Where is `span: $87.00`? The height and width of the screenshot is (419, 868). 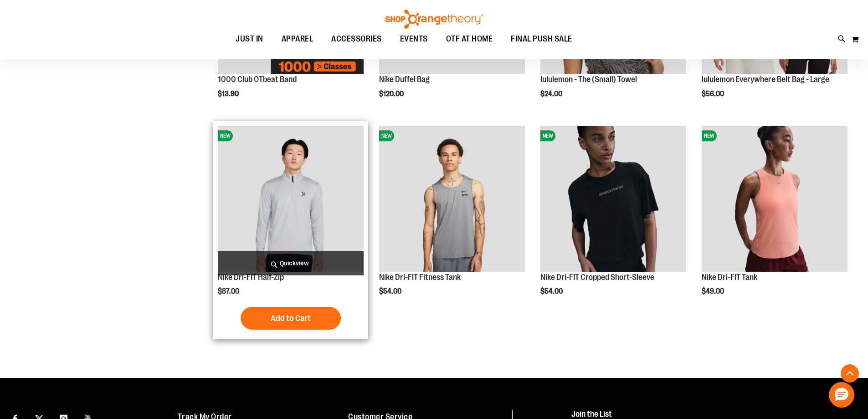 span: $87.00 is located at coordinates (229, 291).